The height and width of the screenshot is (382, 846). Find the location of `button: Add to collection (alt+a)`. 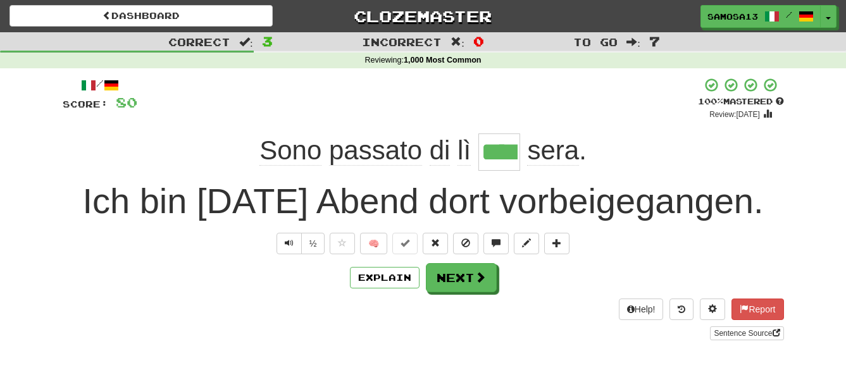

button: Add to collection (alt+a) is located at coordinates (557, 244).